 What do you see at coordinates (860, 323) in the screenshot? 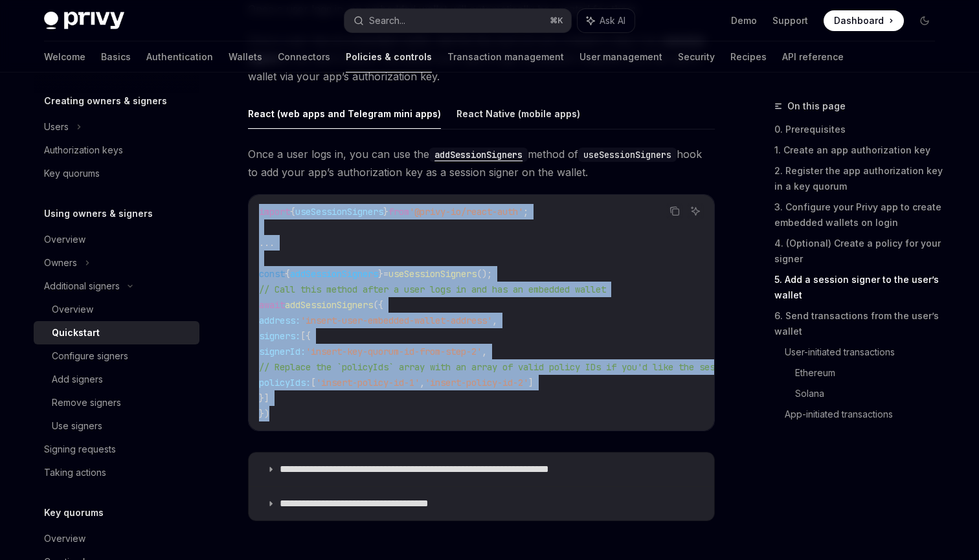
I see `a: 6. Send transactions from the user’s wallet` at bounding box center [860, 323].